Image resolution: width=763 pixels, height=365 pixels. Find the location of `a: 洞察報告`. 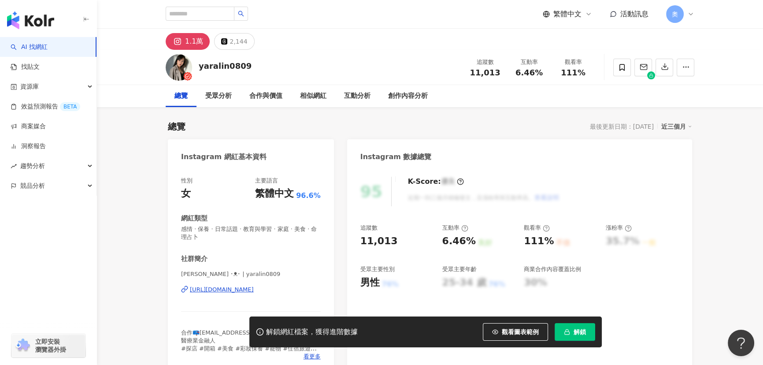

a: 洞察報告 is located at coordinates (28, 146).